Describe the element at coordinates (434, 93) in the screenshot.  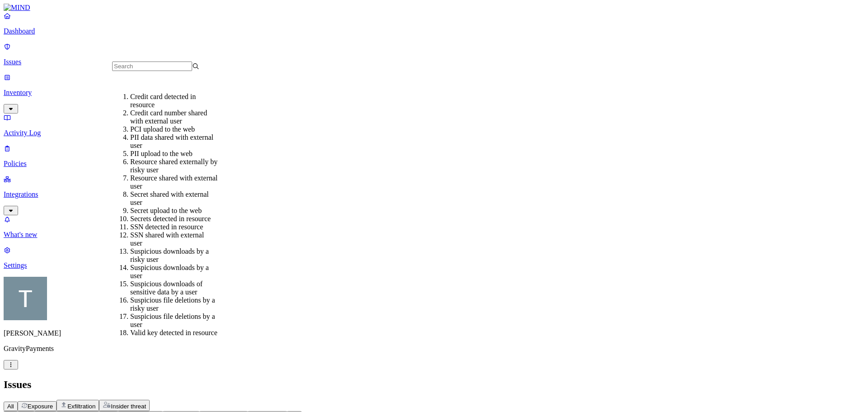
I see `p: Inventory` at that location.